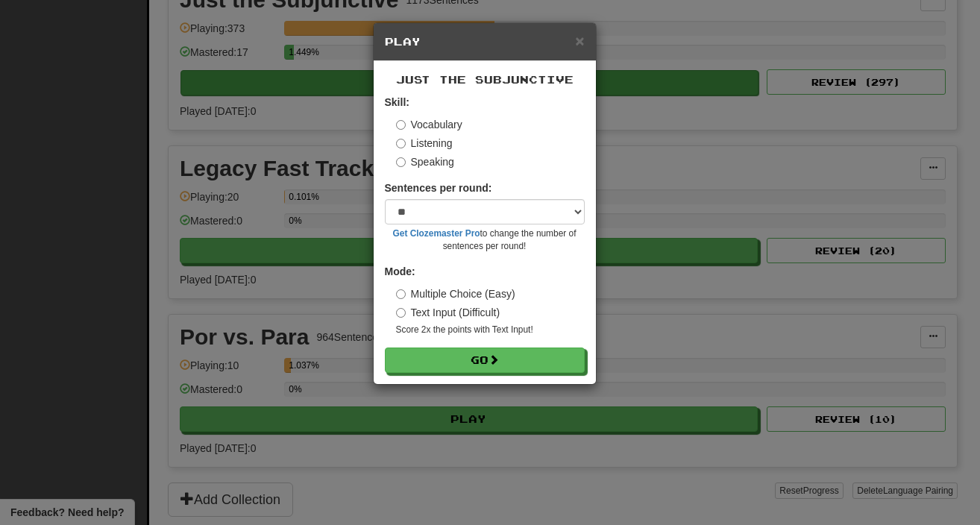  What do you see at coordinates (448, 312) in the screenshot?
I see `label: Text Input (Difficult)` at bounding box center [448, 312].